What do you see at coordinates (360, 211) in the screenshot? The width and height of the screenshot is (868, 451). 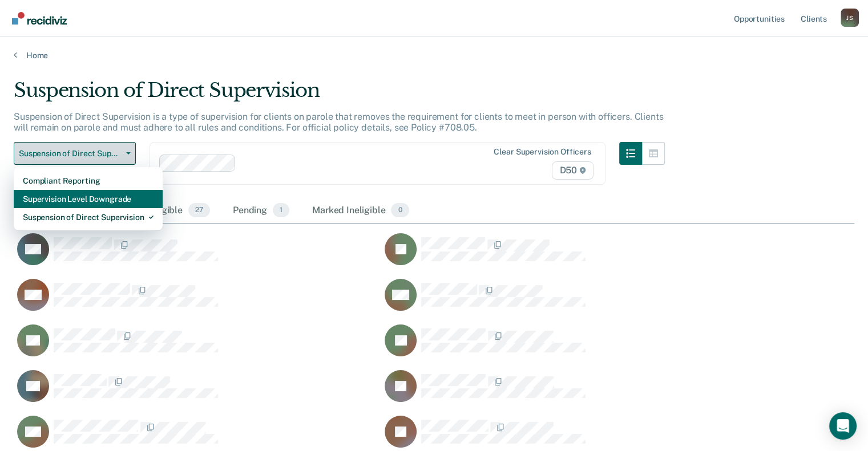 I see `div: Marked Ineligible0` at bounding box center [360, 211].